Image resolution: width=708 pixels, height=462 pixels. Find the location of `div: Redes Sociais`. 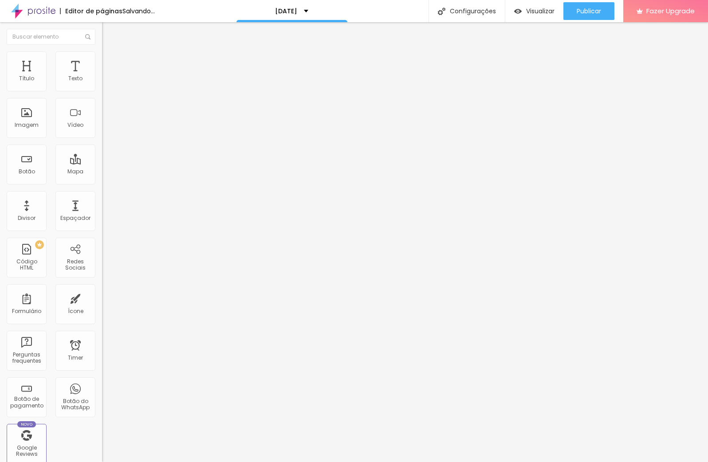

div: Redes Sociais is located at coordinates (75, 265).